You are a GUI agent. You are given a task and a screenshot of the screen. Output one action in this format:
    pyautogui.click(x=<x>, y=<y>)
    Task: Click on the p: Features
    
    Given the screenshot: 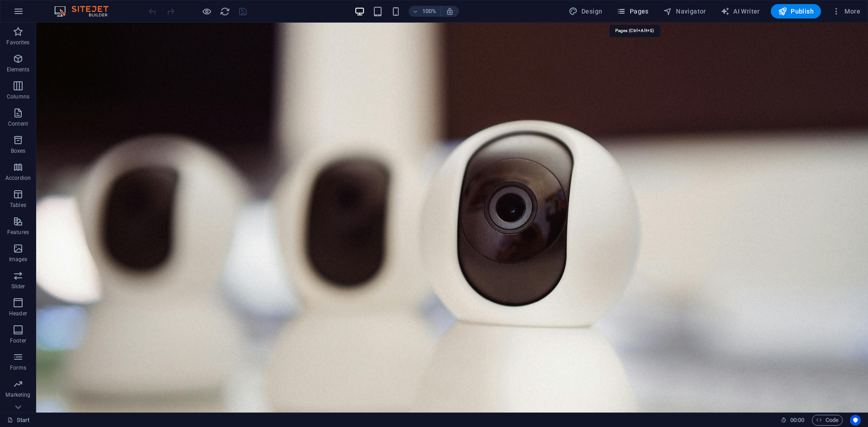 What is the action you would take?
    pyautogui.click(x=18, y=233)
    